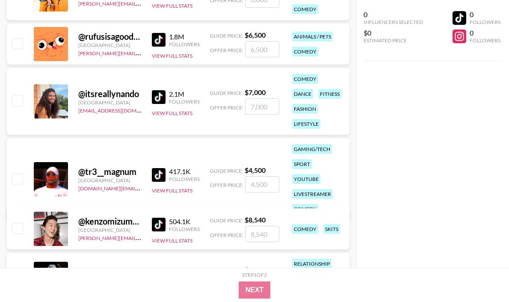  I want to click on div: fashion, so click(305, 109).